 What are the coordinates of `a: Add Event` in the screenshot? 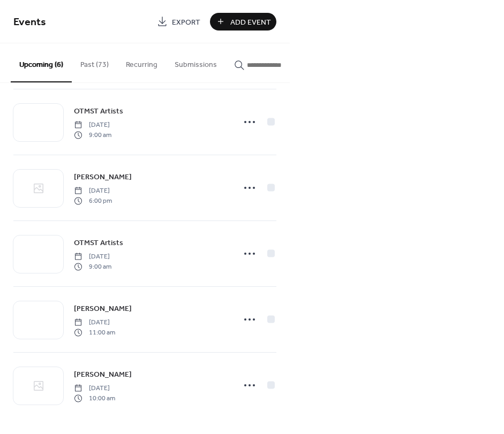 It's located at (243, 22).